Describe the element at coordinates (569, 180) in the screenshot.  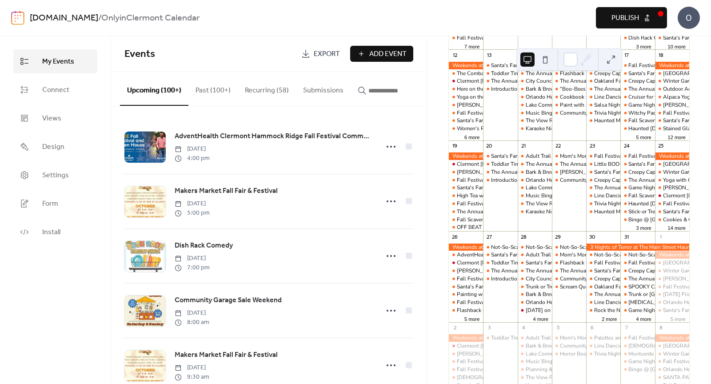
I see `div: Community Running Event` at that location.